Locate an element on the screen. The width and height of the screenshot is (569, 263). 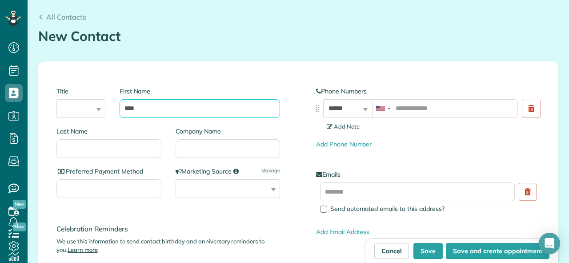
p: We use this information to send contact birthday and anniversary reminders to you. is located at coordinates (168, 245).